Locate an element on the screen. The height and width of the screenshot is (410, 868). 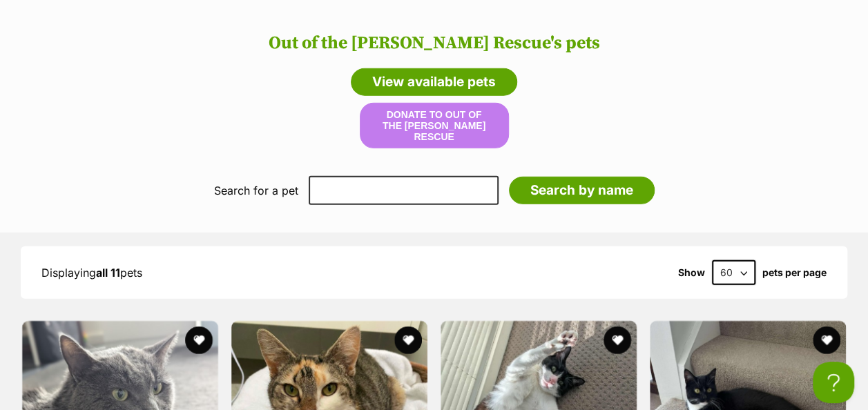
strong: all 11 is located at coordinates (108, 273).